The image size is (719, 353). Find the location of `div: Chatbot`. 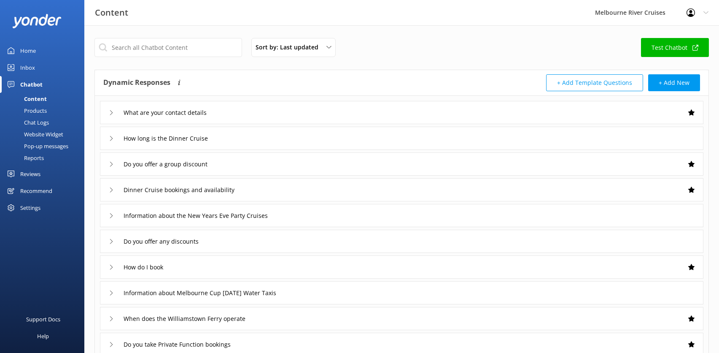

div: Chatbot is located at coordinates (31, 84).